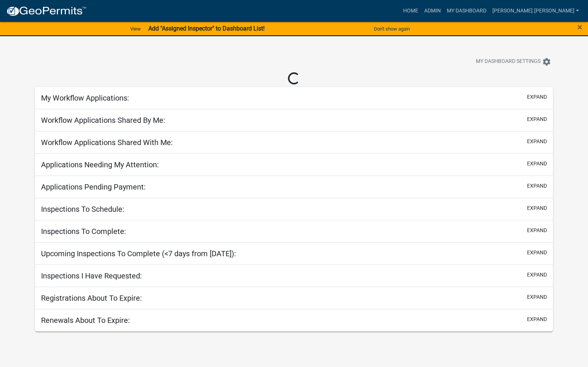  What do you see at coordinates (103, 120) in the screenshot?
I see `h5: Workflow Applications Shared By Me:` at bounding box center [103, 120].